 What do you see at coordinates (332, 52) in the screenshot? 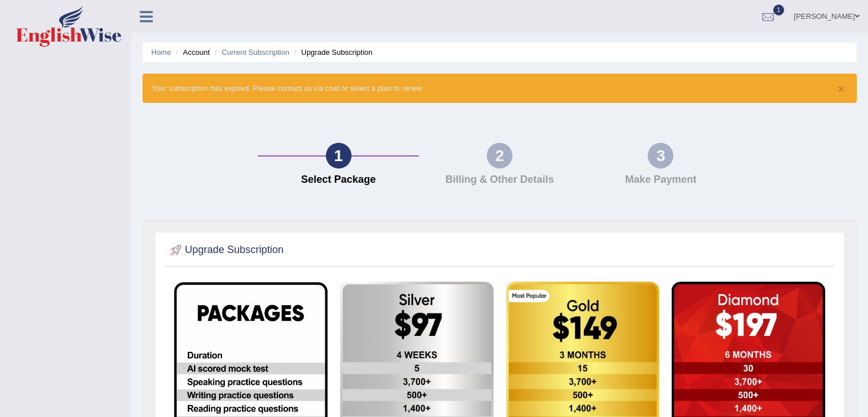
I see `li: Upgrade Subscription` at bounding box center [332, 52].